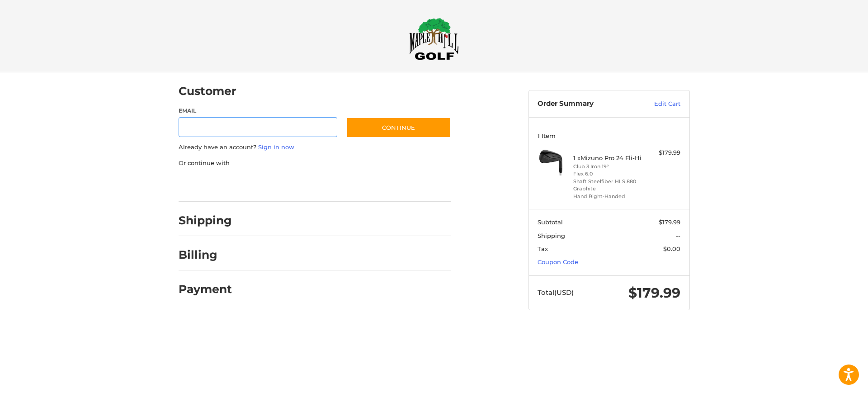 The image size is (868, 412). Describe the element at coordinates (607, 196) in the screenshot. I see `li: Hand Right-Handed` at that location.